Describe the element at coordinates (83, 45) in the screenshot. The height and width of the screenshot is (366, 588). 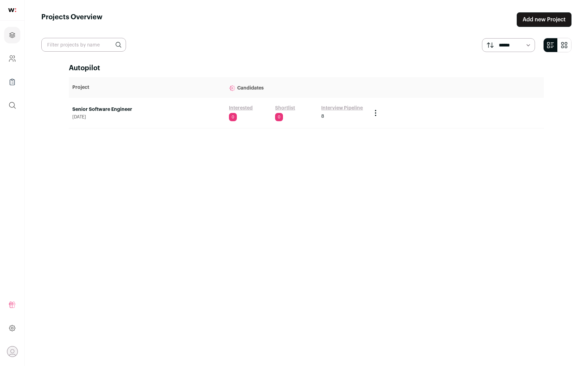
I see `input: Filter projects by name` at that location.